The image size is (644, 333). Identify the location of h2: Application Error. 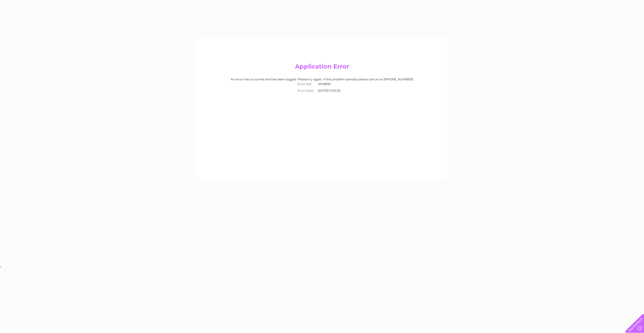
(322, 68).